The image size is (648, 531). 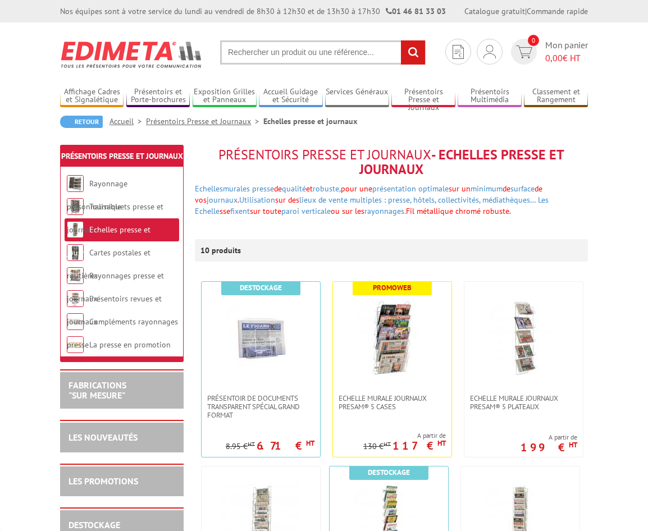 What do you see at coordinates (257, 200) in the screenshot?
I see `a: Utilisation` at bounding box center [257, 200].